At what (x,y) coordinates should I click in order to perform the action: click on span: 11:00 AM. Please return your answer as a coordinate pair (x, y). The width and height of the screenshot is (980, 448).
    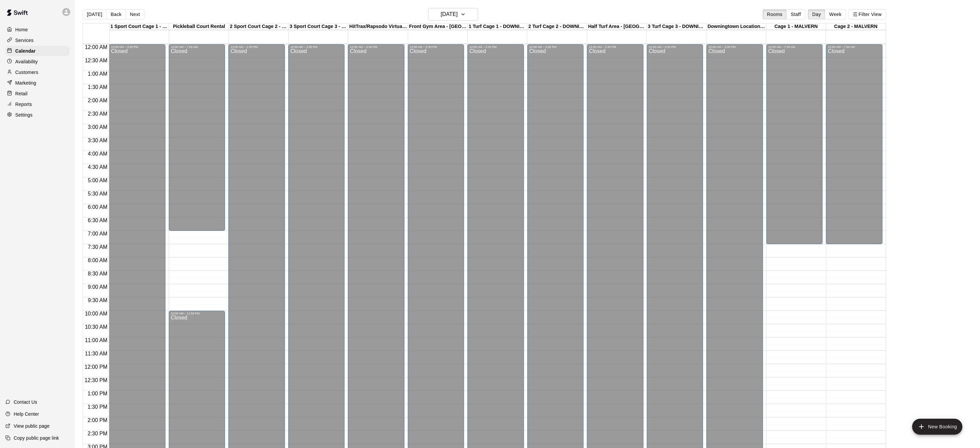
    Looking at the image, I should click on (96, 340).